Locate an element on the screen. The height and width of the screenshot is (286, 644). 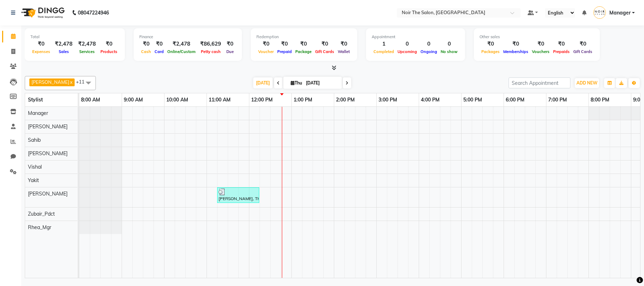
div: 1 is located at coordinates (384, 44).